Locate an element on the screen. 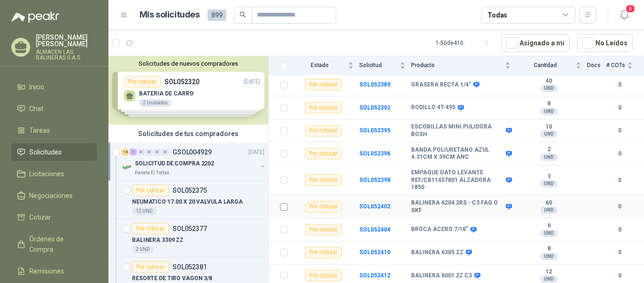 The width and height of the screenshot is (644, 283). a: SOL052392 is located at coordinates (375, 107).